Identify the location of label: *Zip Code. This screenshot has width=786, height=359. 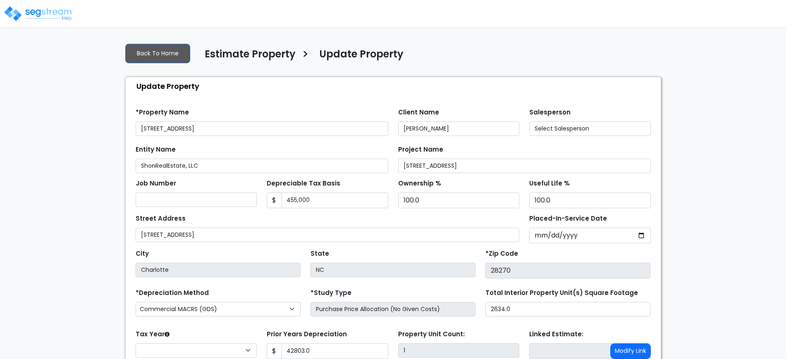
(502, 254).